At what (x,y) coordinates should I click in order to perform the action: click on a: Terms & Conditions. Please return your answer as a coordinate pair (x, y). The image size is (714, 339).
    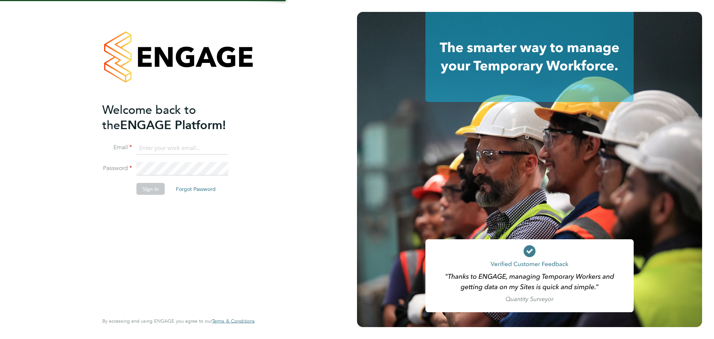
    Looking at the image, I should click on (233, 321).